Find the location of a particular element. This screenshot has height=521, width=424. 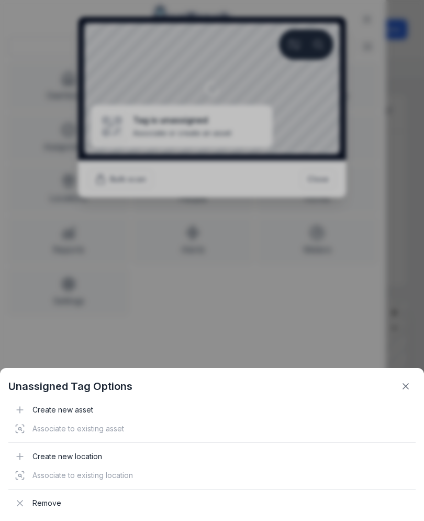

strong: Unassigned Tag Options is located at coordinates (70, 386).